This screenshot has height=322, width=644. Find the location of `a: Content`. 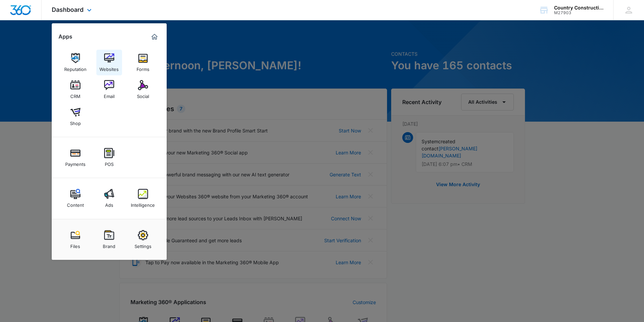

a: Content is located at coordinates (75, 198).